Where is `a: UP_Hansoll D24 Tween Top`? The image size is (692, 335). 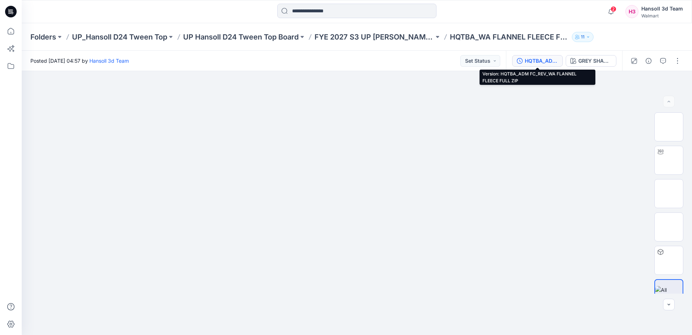 a: UP_Hansoll D24 Tween Top is located at coordinates (119, 37).